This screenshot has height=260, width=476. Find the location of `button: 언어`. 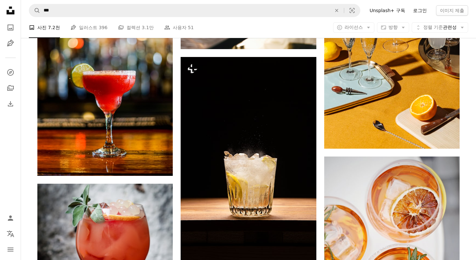

button: 언어 is located at coordinates (10, 234).